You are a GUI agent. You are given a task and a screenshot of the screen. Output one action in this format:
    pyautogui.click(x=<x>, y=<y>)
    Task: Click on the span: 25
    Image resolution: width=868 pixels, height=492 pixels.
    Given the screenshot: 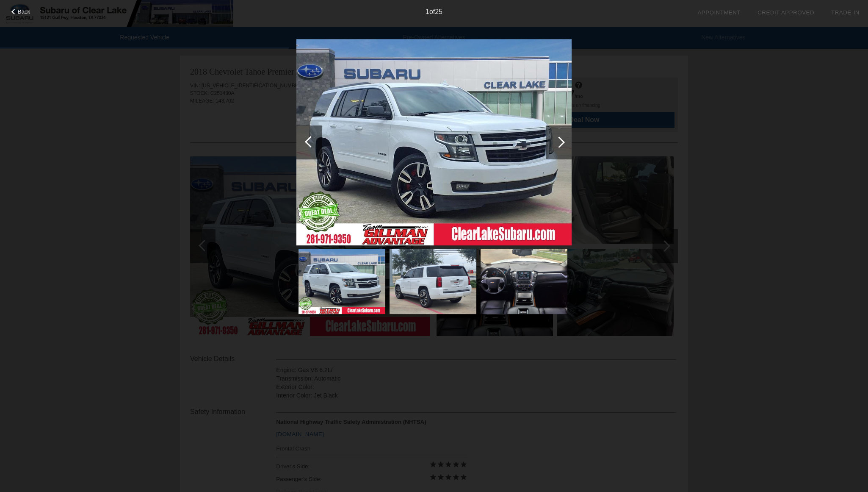 What is the action you would take?
    pyautogui.click(x=439, y=12)
    